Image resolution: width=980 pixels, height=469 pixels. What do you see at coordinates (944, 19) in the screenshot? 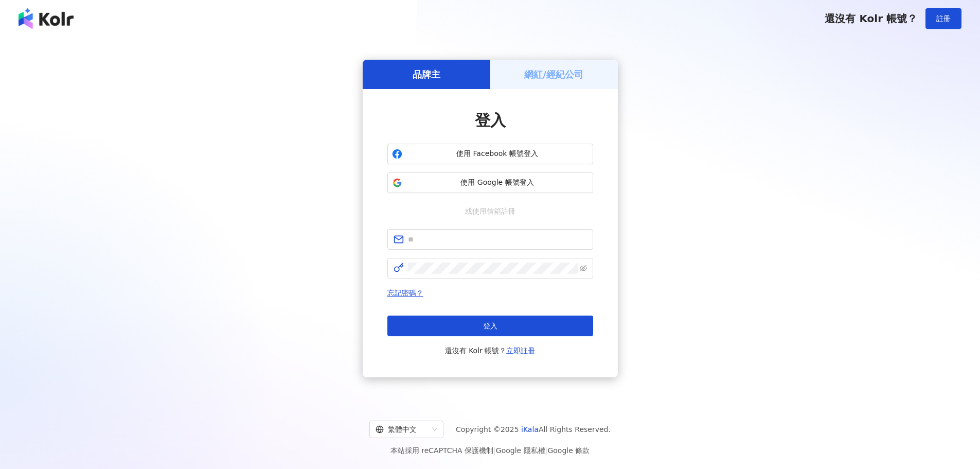
I see `button: 註冊` at bounding box center [944, 19].